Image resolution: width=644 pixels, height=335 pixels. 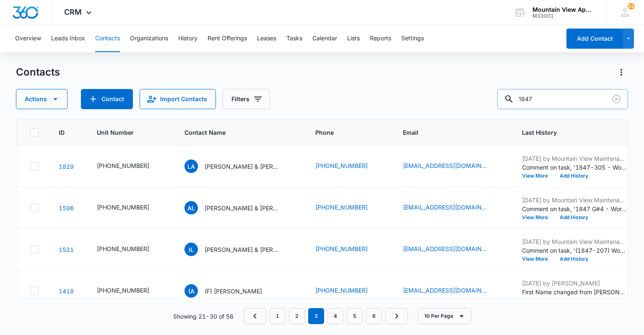 I want to click on button: Reports, so click(x=380, y=39).